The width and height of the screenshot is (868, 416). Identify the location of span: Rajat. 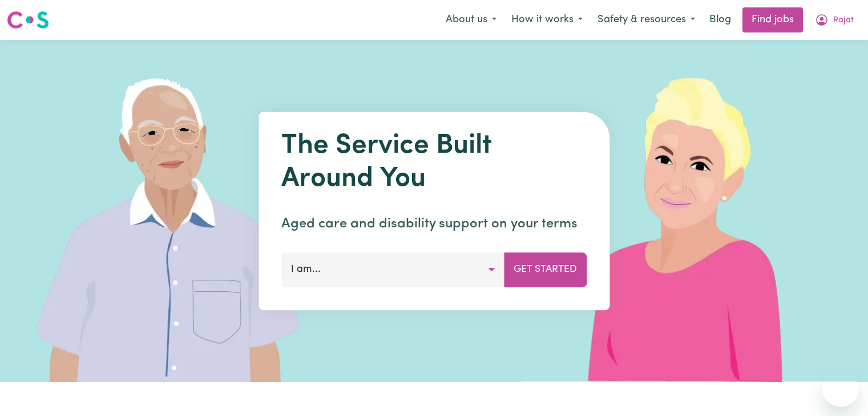
(844, 21).